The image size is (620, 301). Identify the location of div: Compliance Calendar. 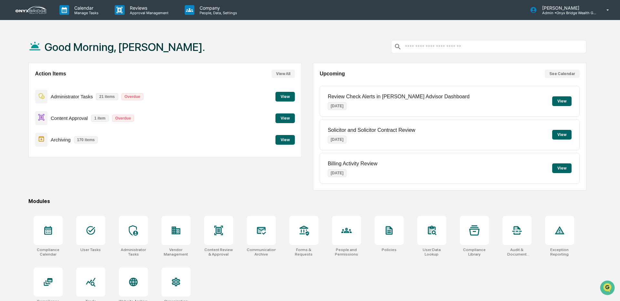
(48, 252).